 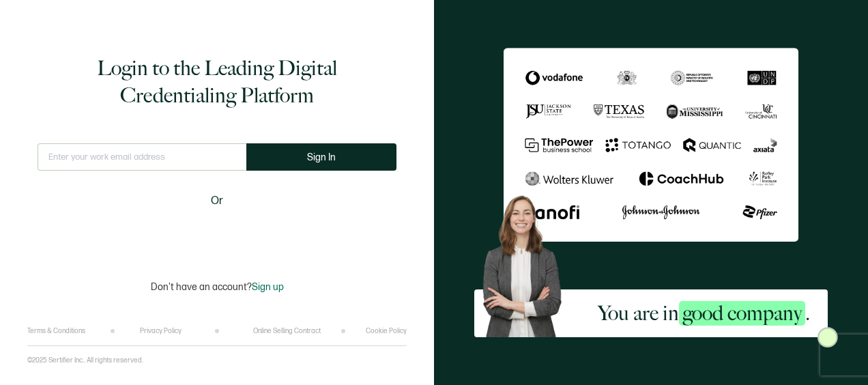 I want to click on p: ©2025 Sertifier Inc.. All rights reserved., so click(x=86, y=361).